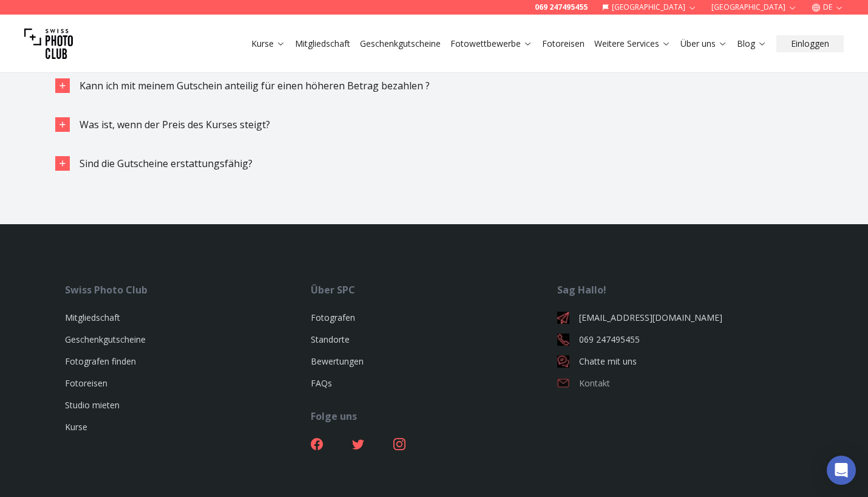 Image resolution: width=868 pixels, height=497 pixels. What do you see at coordinates (434, 164) in the screenshot?
I see `button: Sind die Gutscheine erstattungsfähig?` at bounding box center [434, 164].